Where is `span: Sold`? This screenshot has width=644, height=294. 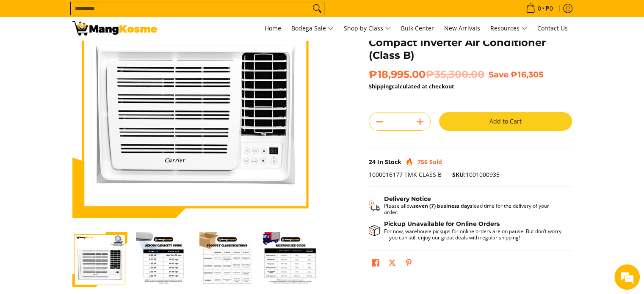 span: Sold is located at coordinates (436, 162).